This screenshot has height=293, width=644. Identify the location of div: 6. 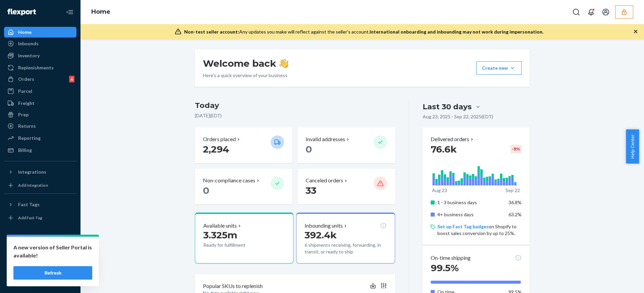
(72, 79).